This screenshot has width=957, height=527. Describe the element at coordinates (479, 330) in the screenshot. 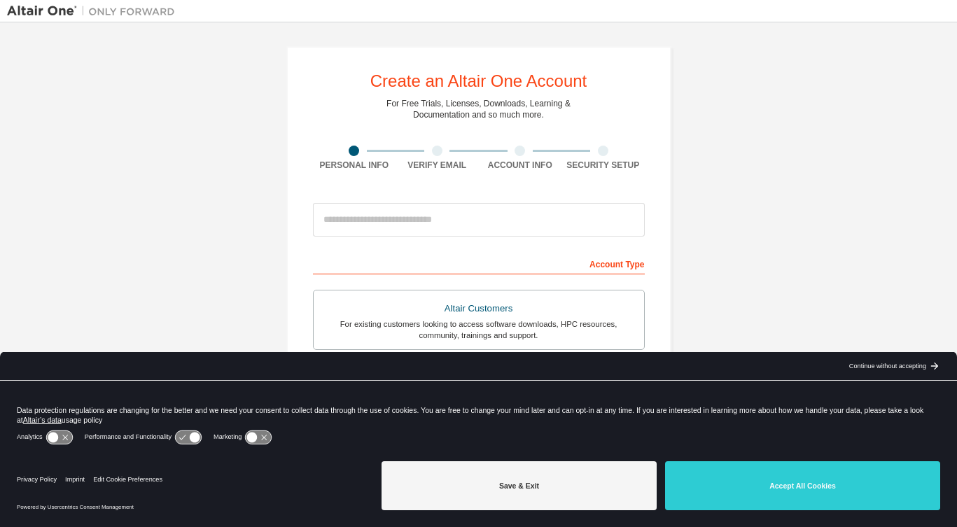

I see `div: For existing customers looking to access software downloads, HPC resources, community, trainings ...` at that location.